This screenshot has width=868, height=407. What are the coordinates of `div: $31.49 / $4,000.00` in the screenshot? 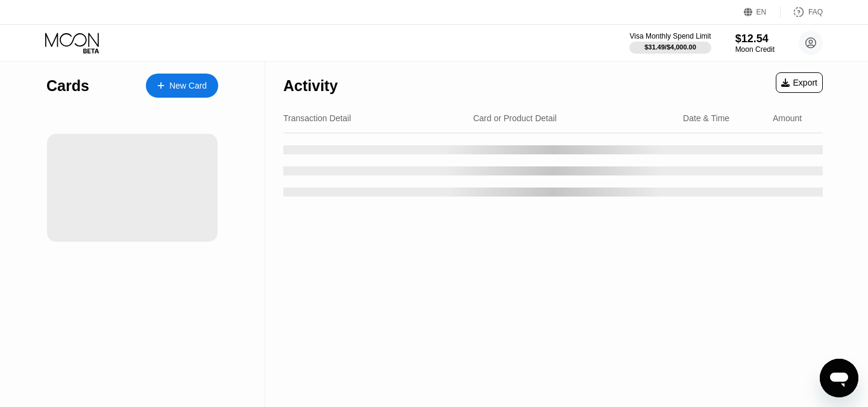 It's located at (670, 47).